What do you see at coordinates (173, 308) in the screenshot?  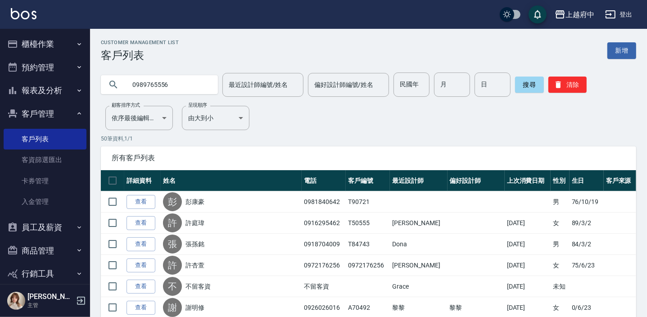 I see `div: 謝` at bounding box center [173, 308].